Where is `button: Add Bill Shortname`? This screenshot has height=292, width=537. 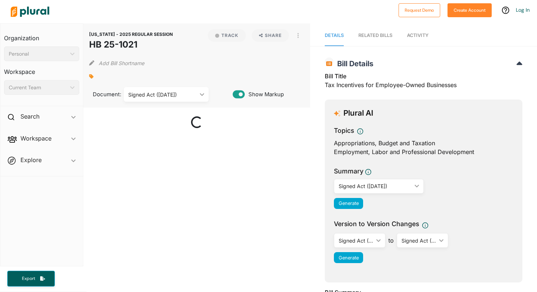
button: Add Bill Shortname is located at coordinates (121, 63).